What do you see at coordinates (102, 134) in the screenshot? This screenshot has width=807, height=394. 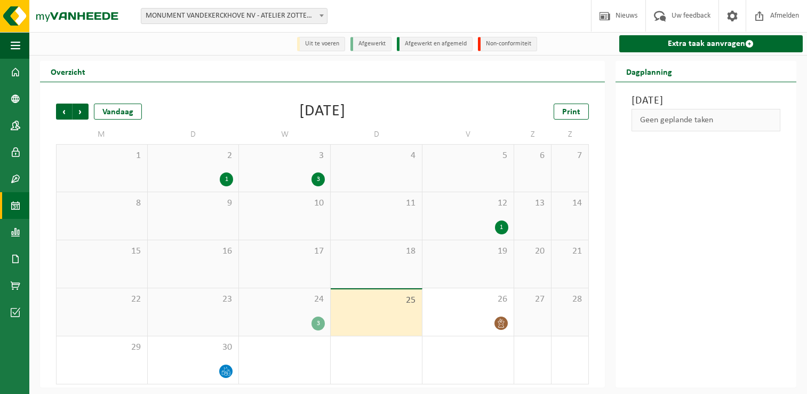 I see `td: M` at bounding box center [102, 134].